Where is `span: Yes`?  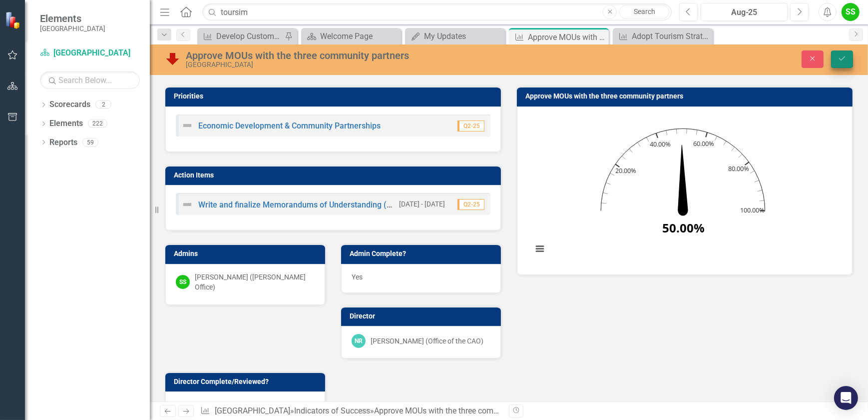 span: Yes is located at coordinates (357, 277).